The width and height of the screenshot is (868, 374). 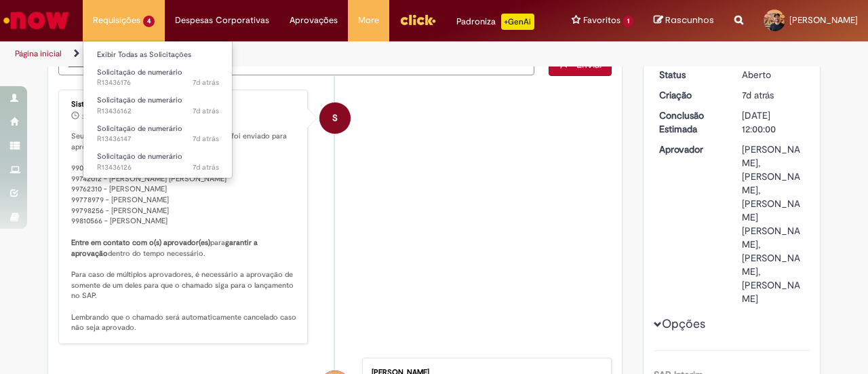 I want to click on span: 3m atrás, so click(x=93, y=116).